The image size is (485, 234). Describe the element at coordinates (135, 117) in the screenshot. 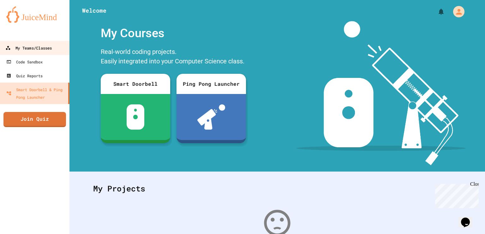

I see `img: sdb-white.svg` at that location.